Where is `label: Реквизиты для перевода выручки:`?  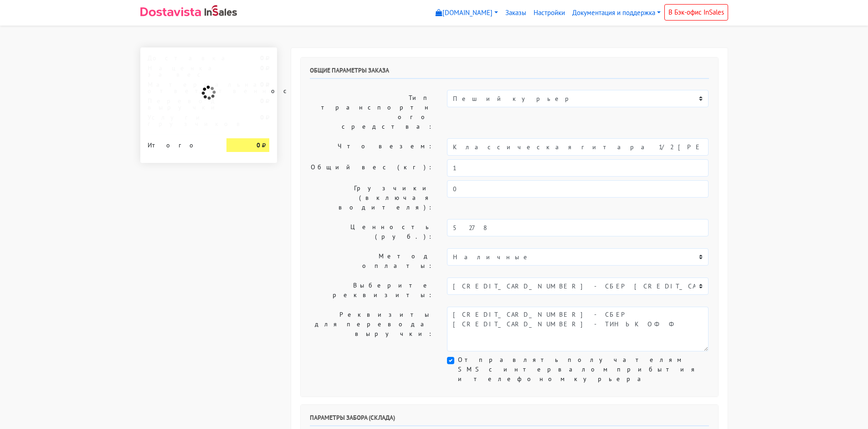
label: Реквизиты для перевода выручки: is located at coordinates (372, 329).